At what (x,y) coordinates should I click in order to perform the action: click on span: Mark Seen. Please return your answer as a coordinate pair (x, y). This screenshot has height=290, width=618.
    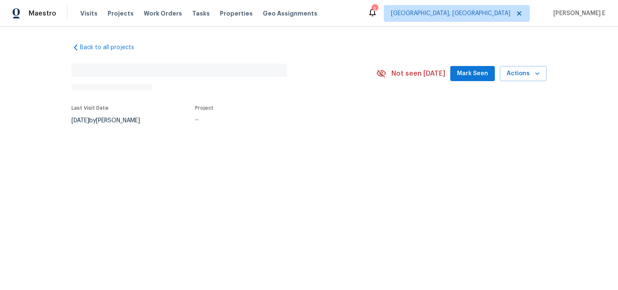
    Looking at the image, I should click on (472, 74).